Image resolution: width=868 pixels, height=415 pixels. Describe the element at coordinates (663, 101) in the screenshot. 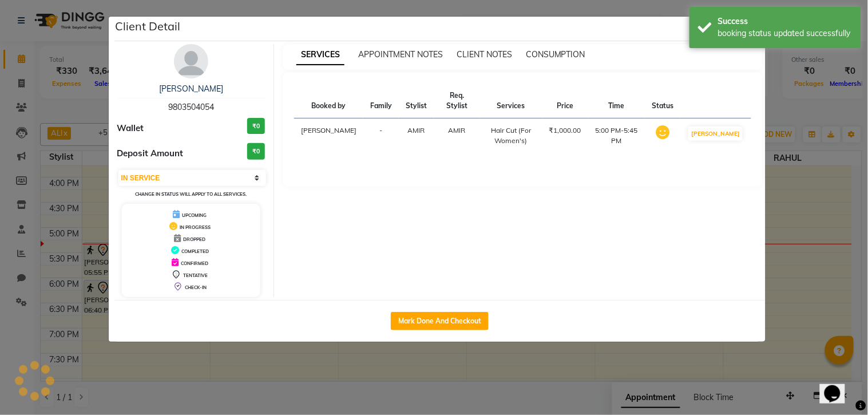

I see `th: Status` at that location.